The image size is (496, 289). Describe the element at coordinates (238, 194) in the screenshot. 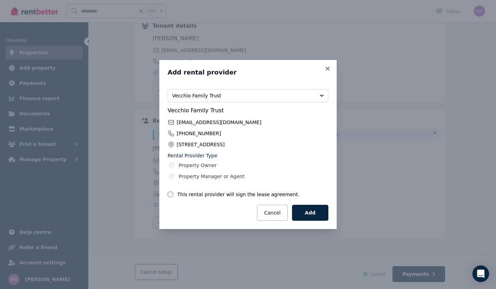

I see `label: This rental provider will sign the lease agreement.` at that location.